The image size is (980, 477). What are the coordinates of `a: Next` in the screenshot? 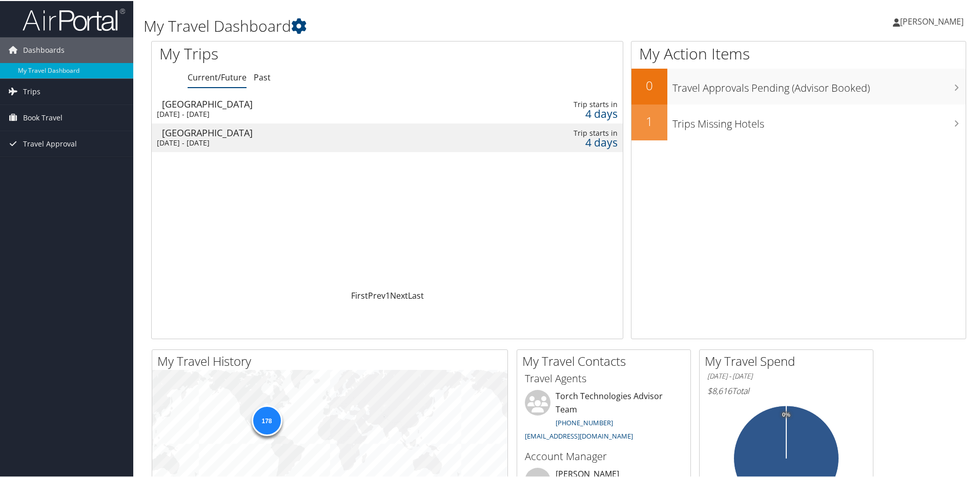 It's located at (399, 294).